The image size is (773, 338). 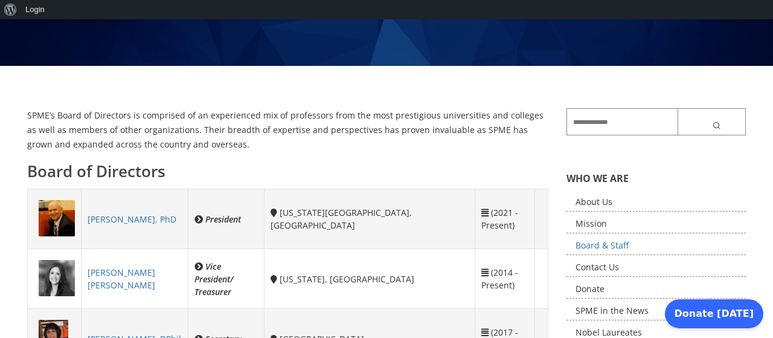 What do you see at coordinates (287, 129) in the screenshot?
I see `p: SPME’s Board of Directors is comprised of an experienced mix of professors from the most prestigi...` at bounding box center [287, 129].